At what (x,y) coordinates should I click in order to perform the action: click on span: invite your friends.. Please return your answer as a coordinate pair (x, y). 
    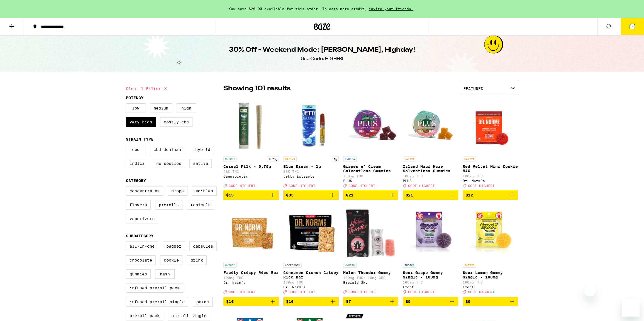
    Looking at the image, I should click on (391, 8).